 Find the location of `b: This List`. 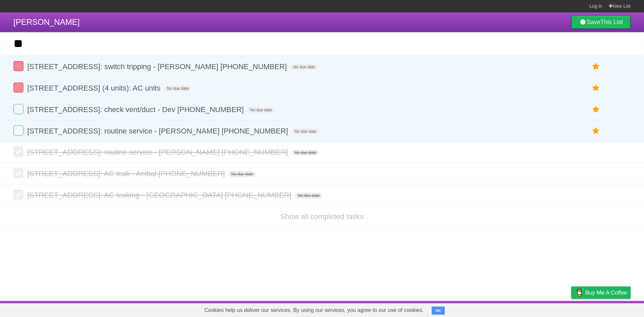

b: This List is located at coordinates (612, 22).